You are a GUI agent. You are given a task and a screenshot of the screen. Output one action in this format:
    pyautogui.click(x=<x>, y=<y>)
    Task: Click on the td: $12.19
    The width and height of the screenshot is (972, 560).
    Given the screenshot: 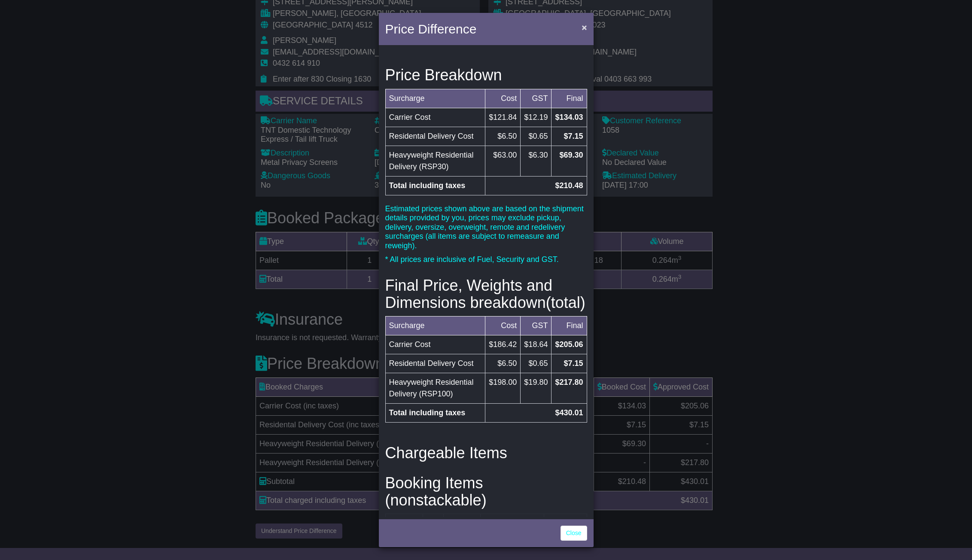 What is the action you would take?
    pyautogui.click(x=536, y=117)
    